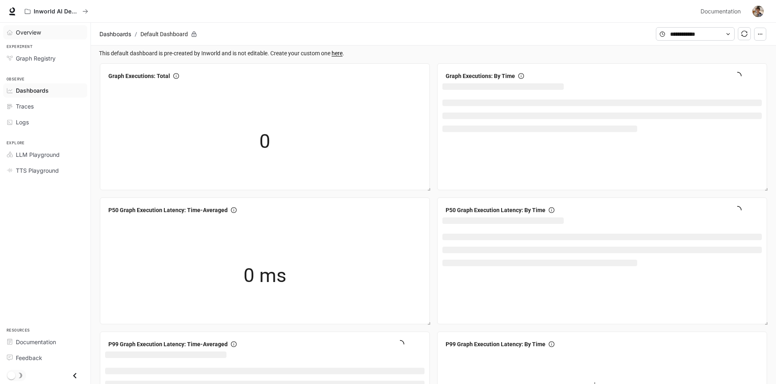 The width and height of the screenshot is (776, 384). Describe the element at coordinates (22, 122) in the screenshot. I see `span: Logs` at that location.